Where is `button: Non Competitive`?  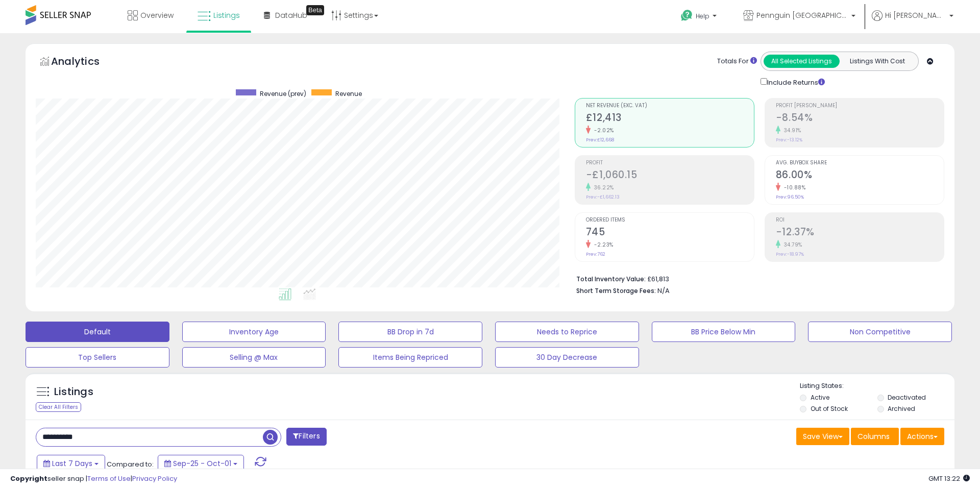 button: Non Competitive is located at coordinates (881, 332).